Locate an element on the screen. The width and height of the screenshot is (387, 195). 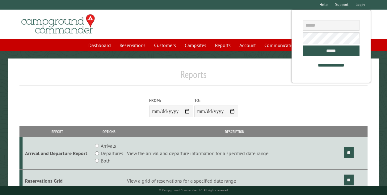
label: Departures is located at coordinates (112, 153).